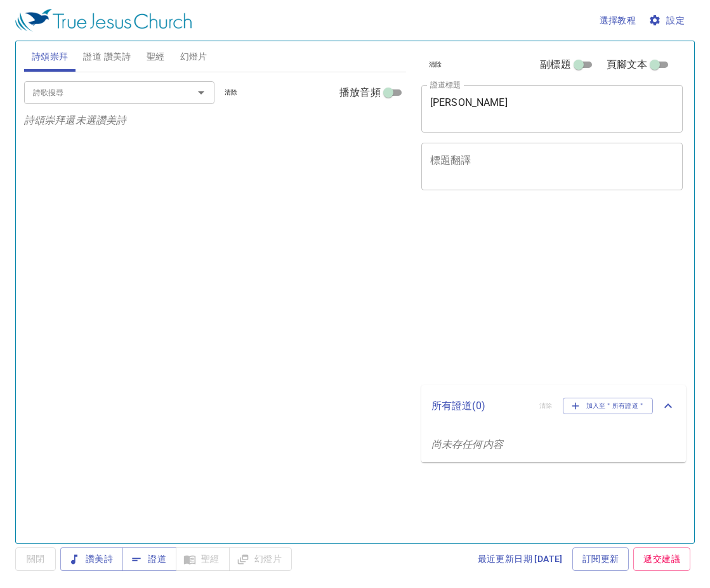 Image resolution: width=710 pixels, height=588 pixels. I want to click on div: 所有證道(0)清除加入至＂所有證道＂, so click(553, 406).